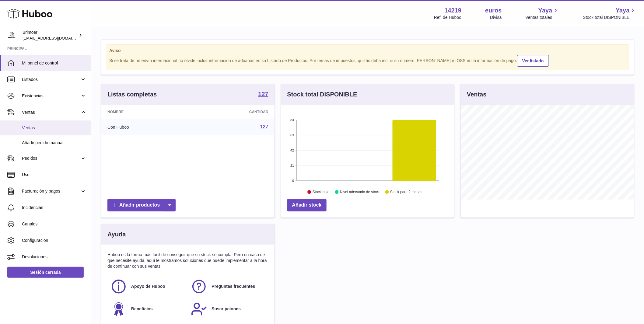  Describe the element at coordinates (30, 158) in the screenshot. I see `font: Pedidos` at that location.